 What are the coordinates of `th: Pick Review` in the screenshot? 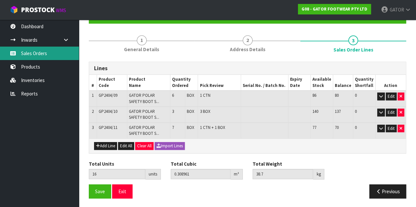 It's located at (219, 83).